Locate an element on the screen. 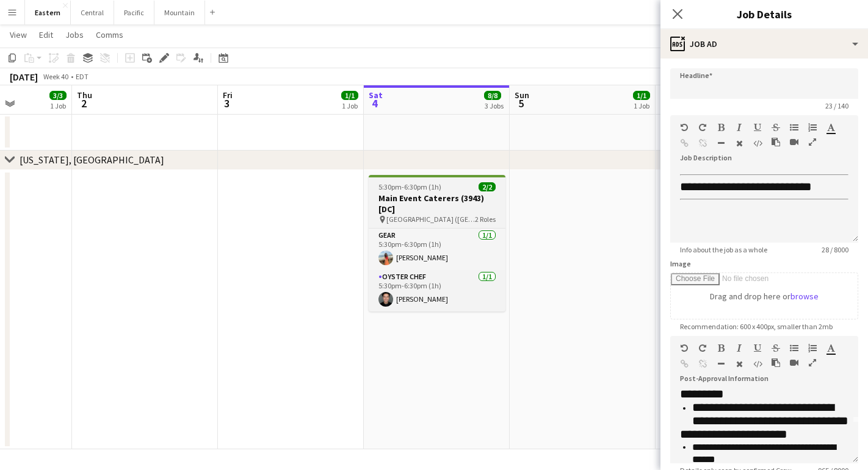 The width and height of the screenshot is (868, 470). span: 2 is located at coordinates (83, 103).